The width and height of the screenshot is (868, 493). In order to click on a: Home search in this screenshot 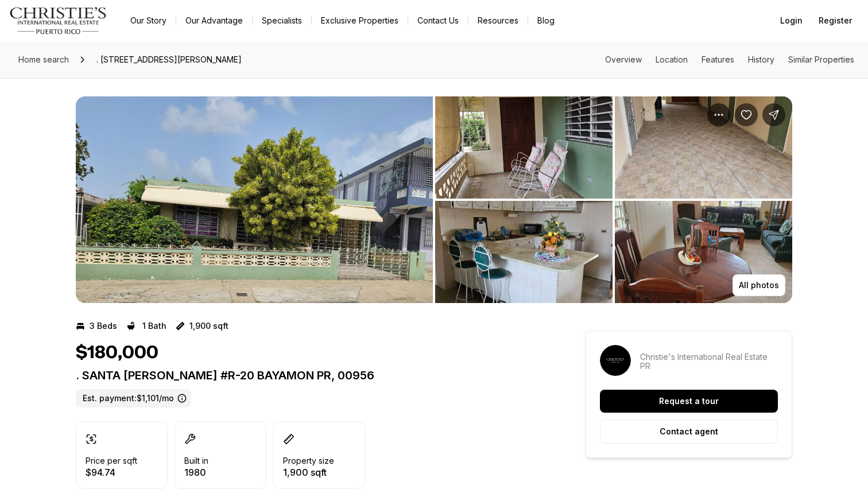, I will do `click(44, 60)`.